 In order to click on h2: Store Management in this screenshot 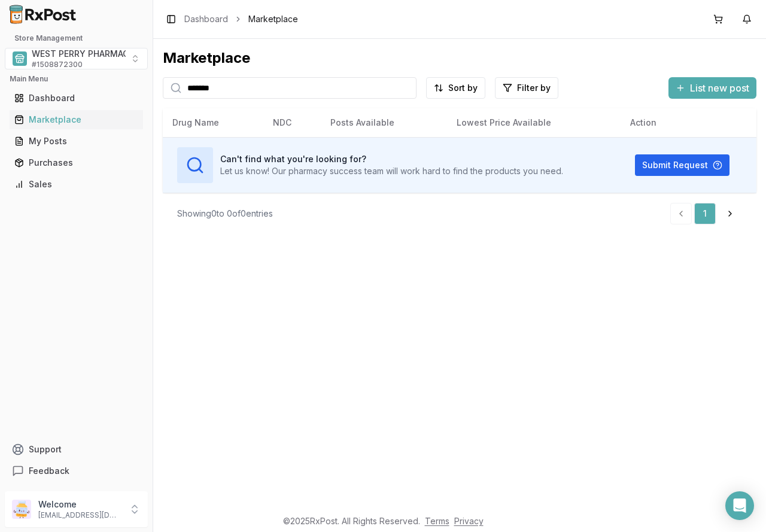, I will do `click(76, 38)`.